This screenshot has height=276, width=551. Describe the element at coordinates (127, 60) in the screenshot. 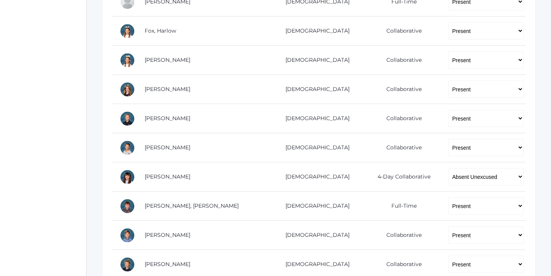

I see `div: Violet Fox` at that location.